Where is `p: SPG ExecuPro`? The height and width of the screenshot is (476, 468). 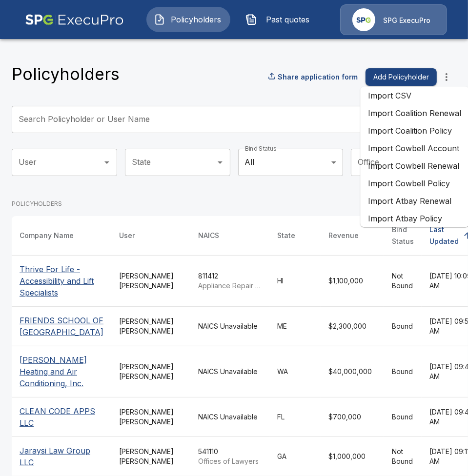
p: SPG ExecuPro is located at coordinates (406, 21).